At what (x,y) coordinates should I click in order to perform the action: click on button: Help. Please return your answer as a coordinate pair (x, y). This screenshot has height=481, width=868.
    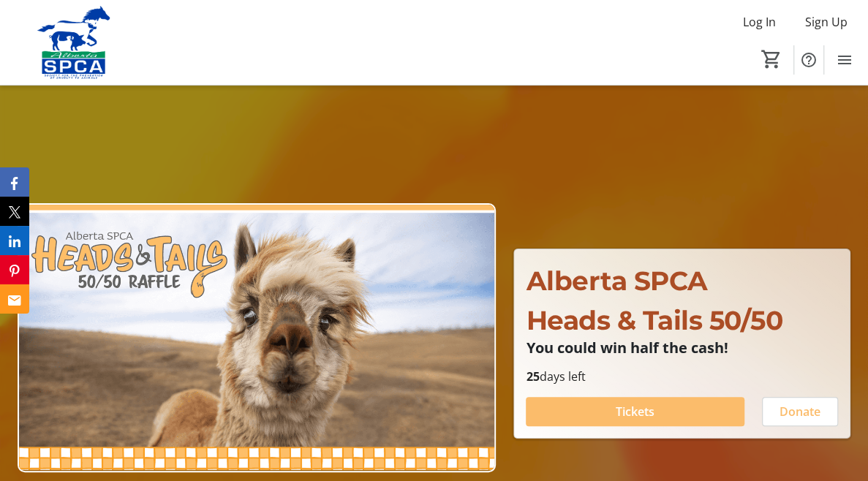
    Looking at the image, I should click on (810, 60).